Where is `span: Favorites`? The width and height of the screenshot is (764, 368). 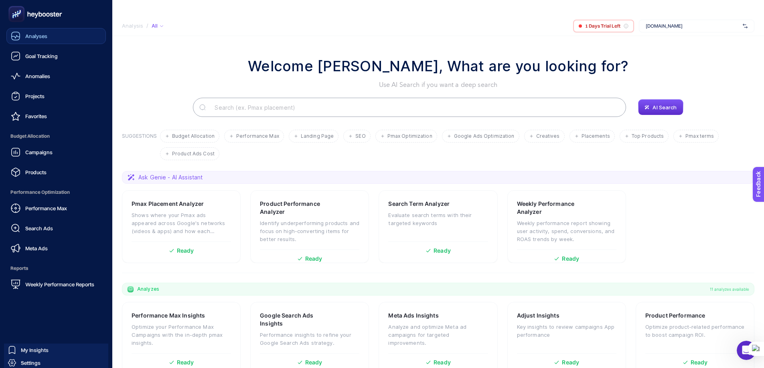
span: Favorites is located at coordinates (36, 116).